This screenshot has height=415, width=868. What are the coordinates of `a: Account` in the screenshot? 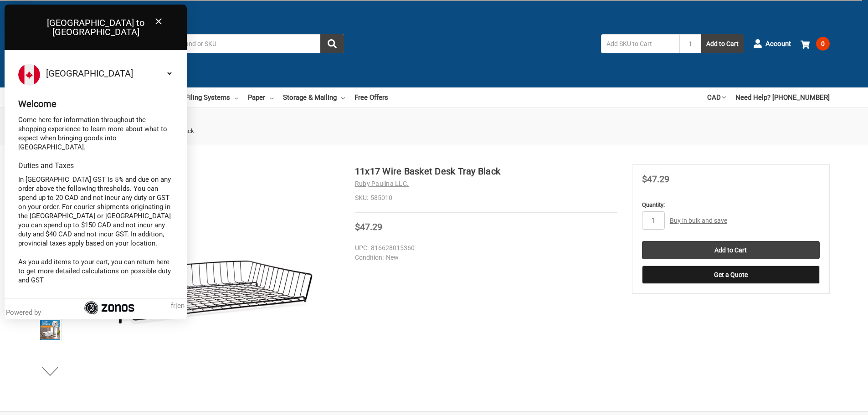 It's located at (772, 44).